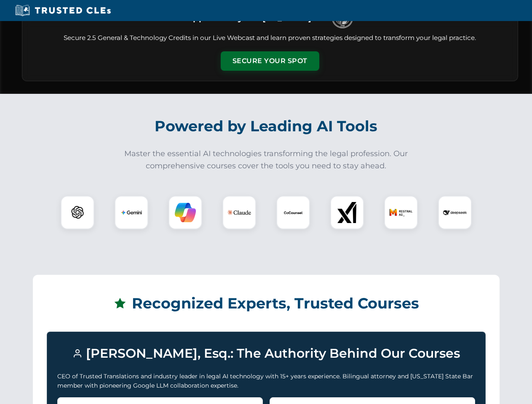 This screenshot has width=532, height=404. Describe the element at coordinates (455, 212) in the screenshot. I see `div: DeepSeek` at that location.